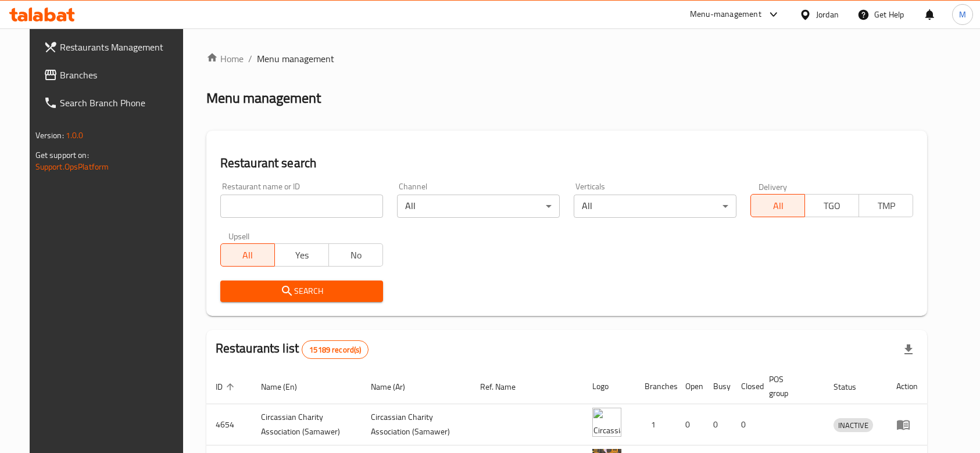 This screenshot has width=980, height=453. What do you see at coordinates (295, 59) in the screenshot?
I see `span: Menu management` at bounding box center [295, 59].